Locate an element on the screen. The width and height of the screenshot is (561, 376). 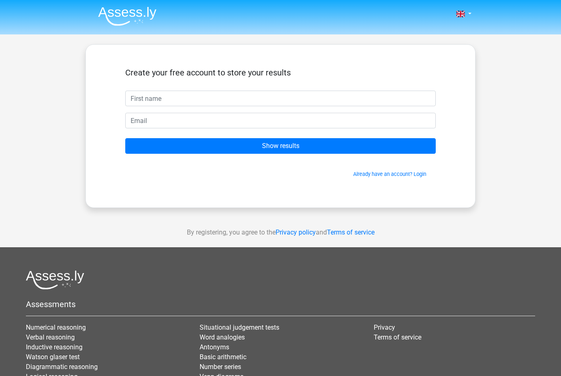
a: Watson glaser test is located at coordinates (53, 357).